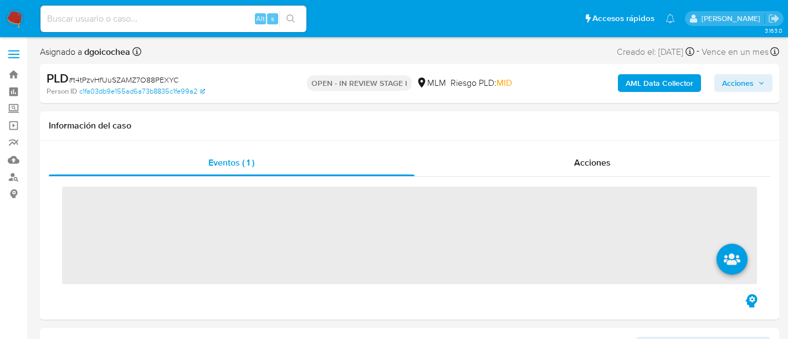  I want to click on span: Eventos ( 1 ), so click(231, 162).